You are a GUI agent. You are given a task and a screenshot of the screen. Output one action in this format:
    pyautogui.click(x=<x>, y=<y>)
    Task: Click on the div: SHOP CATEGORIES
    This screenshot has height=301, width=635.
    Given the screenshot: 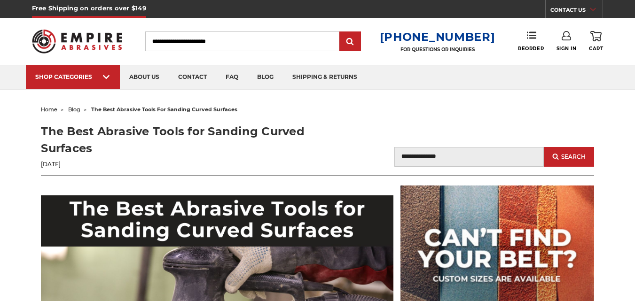 What is the action you would take?
    pyautogui.click(x=73, y=77)
    